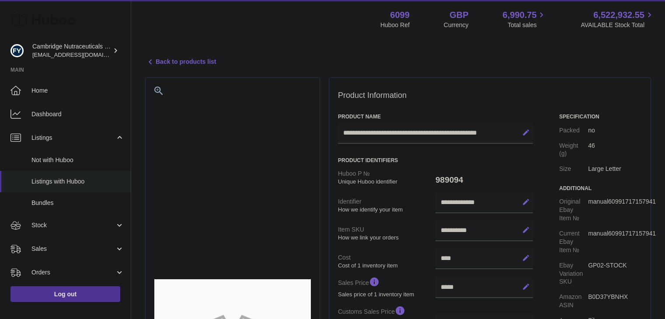 Image resolution: width=665 pixels, height=319 pixels. I want to click on dt: Original Ebay Item №, so click(574, 210).